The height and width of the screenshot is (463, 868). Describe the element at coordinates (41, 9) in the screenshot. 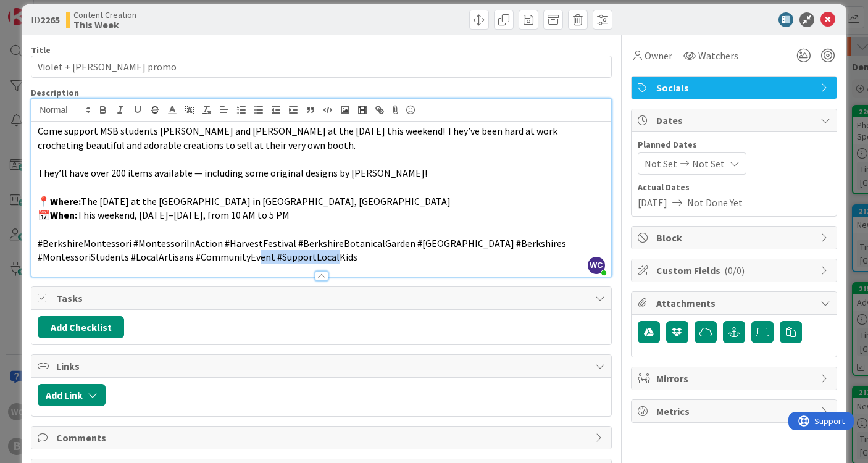

I see `span: Support` at that location.